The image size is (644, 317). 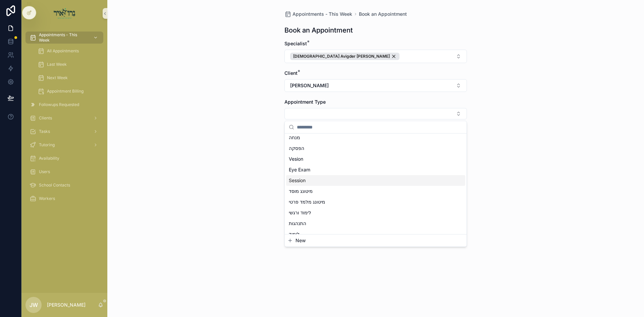 I want to click on span: Specialist, so click(x=296, y=43).